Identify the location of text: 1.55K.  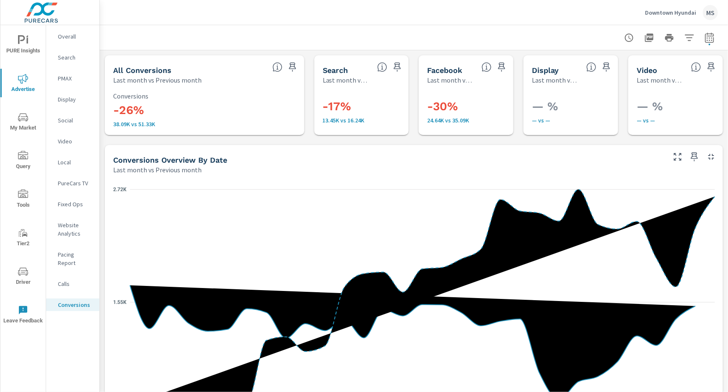
(120, 302).